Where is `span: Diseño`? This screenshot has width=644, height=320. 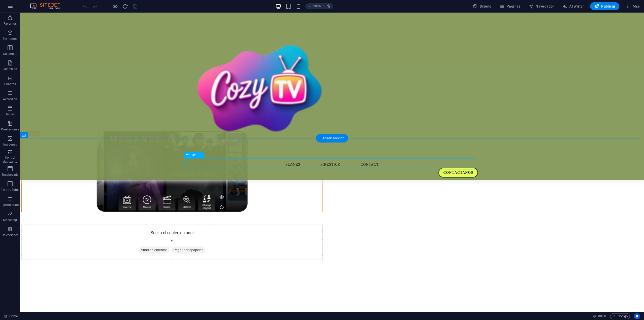
span: Diseño is located at coordinates (482, 6).